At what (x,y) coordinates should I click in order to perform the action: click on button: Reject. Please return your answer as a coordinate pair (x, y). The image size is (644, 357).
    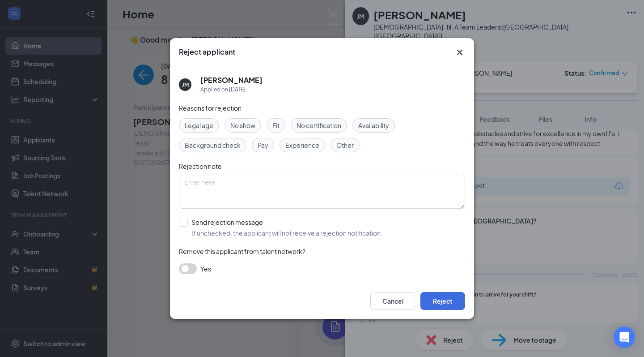
    Looking at the image, I should click on (443, 301).